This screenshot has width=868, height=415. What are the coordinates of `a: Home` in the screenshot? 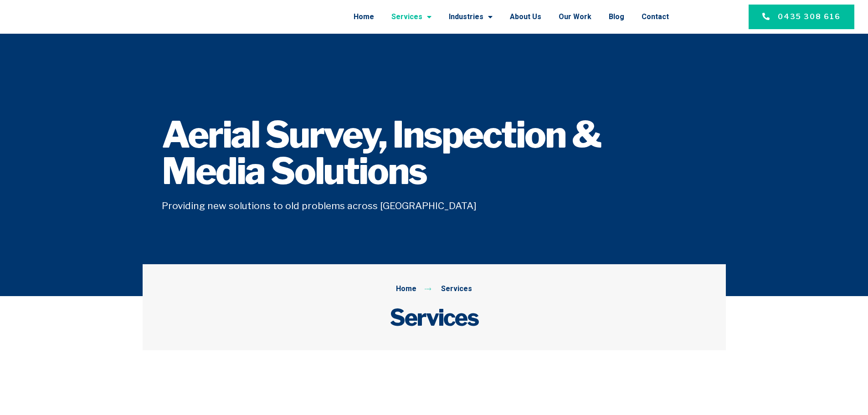 It's located at (363, 17).